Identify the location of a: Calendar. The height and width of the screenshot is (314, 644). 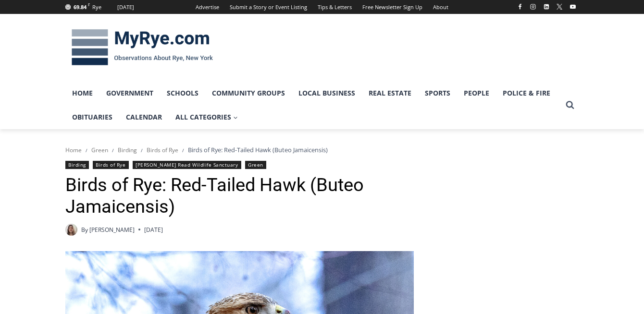
(144, 117).